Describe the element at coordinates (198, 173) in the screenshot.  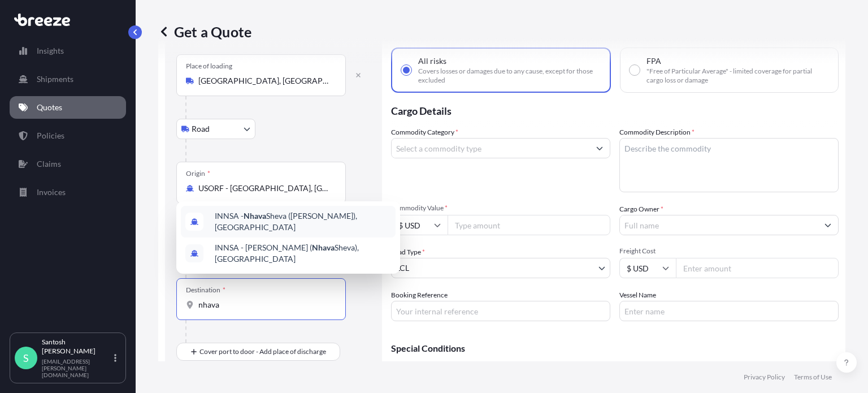
I see `div: Origin` at that location.